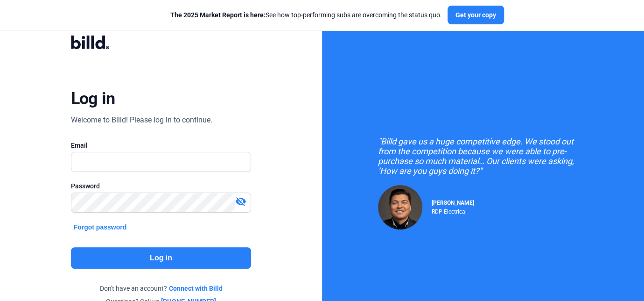 This screenshot has width=644, height=301. I want to click on mat-icon: visibility_off, so click(240, 201).